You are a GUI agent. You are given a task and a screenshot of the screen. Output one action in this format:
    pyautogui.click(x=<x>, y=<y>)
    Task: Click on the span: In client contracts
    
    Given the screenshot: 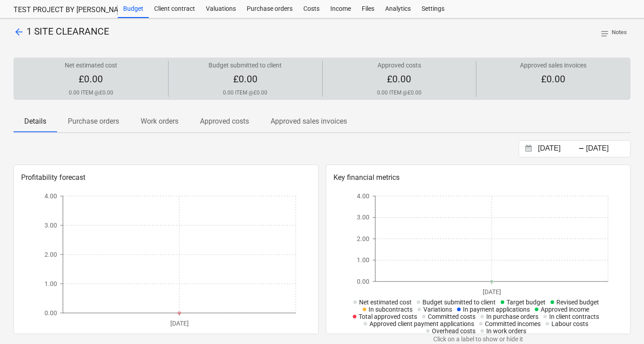 What is the action you would take?
    pyautogui.click(x=574, y=317)
    